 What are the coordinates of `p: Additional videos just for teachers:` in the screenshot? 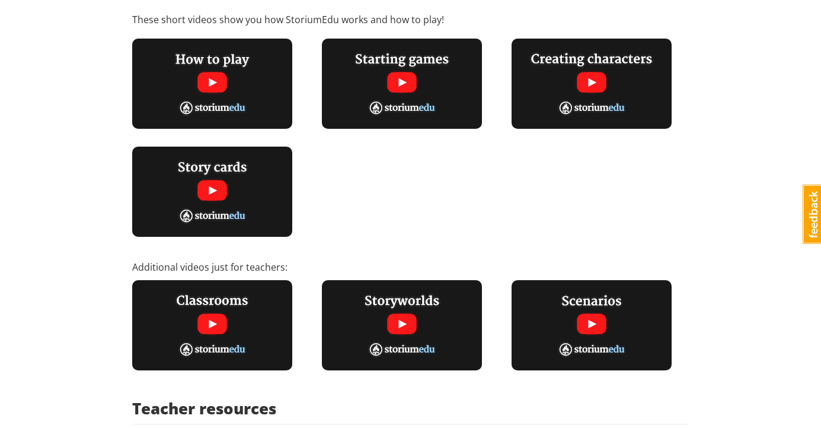 It's located at (411, 267).